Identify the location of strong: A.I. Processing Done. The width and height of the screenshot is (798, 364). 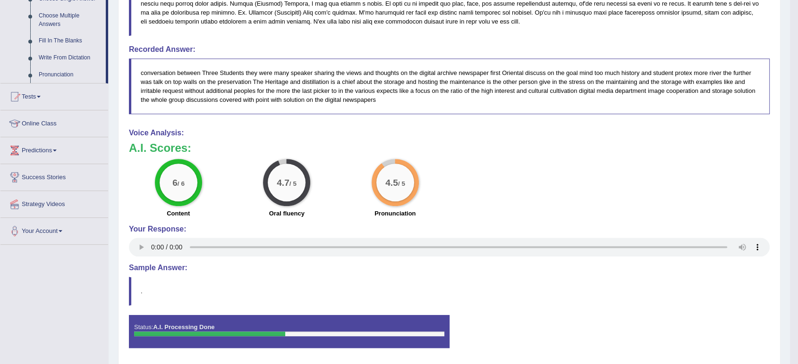
(184, 327).